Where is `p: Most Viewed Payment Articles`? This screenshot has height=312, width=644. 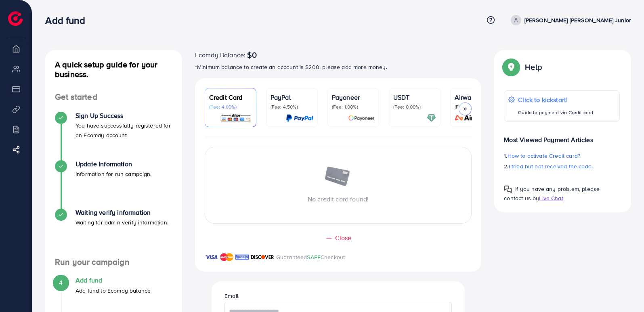
p: Most Viewed Payment Articles is located at coordinates (562, 137).